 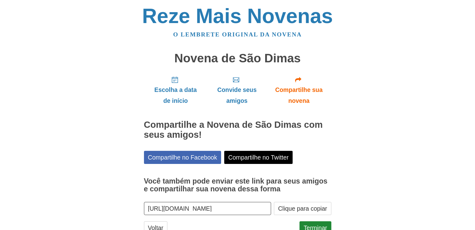 I want to click on font: Reze Mais Novenas, so click(x=237, y=16).